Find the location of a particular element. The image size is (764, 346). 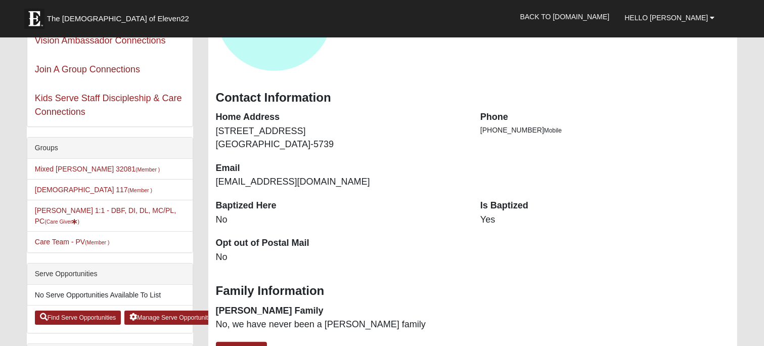

img: Eleven22 logo is located at coordinates (34, 19).